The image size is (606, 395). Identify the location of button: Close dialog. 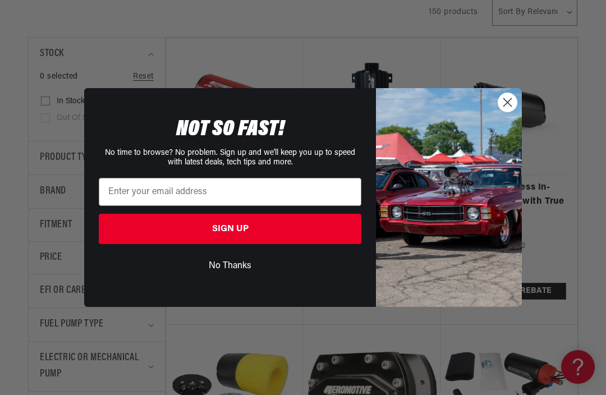
(508, 102).